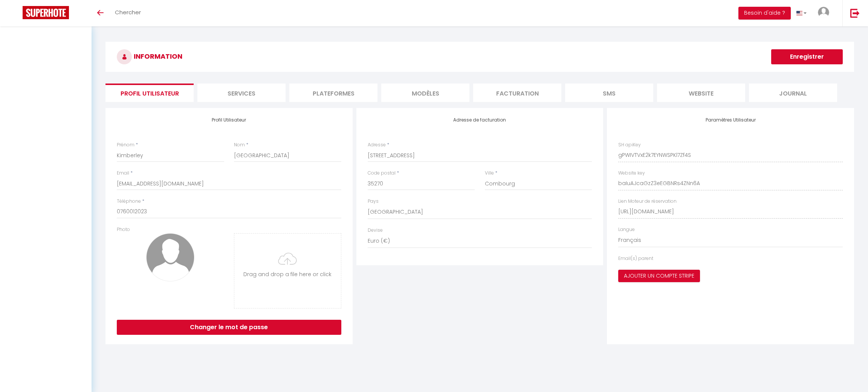  I want to click on label: Prénom, so click(126, 145).